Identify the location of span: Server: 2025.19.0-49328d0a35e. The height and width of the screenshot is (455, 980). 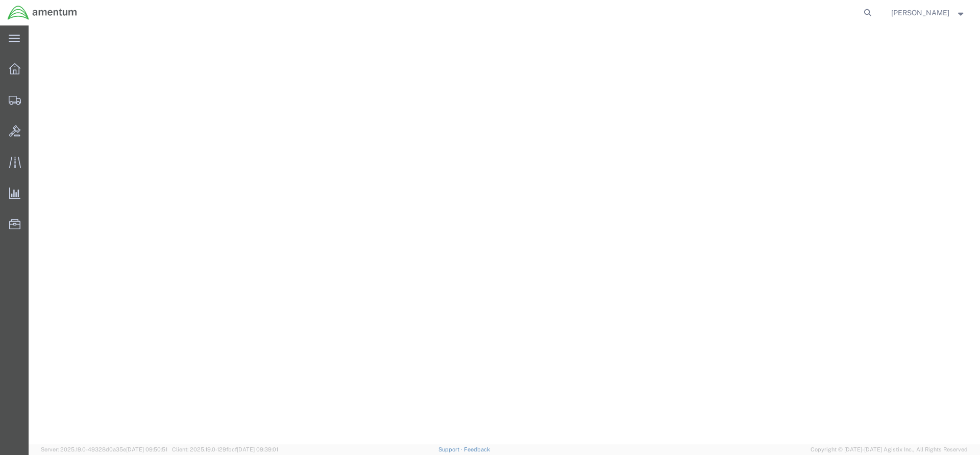
(104, 449).